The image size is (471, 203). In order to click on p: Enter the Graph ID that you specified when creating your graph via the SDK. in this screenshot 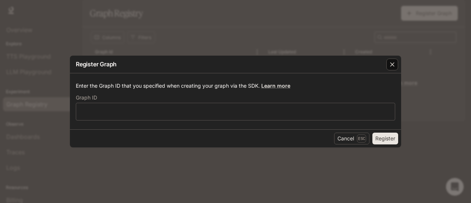, I will do `click(235, 86)`.